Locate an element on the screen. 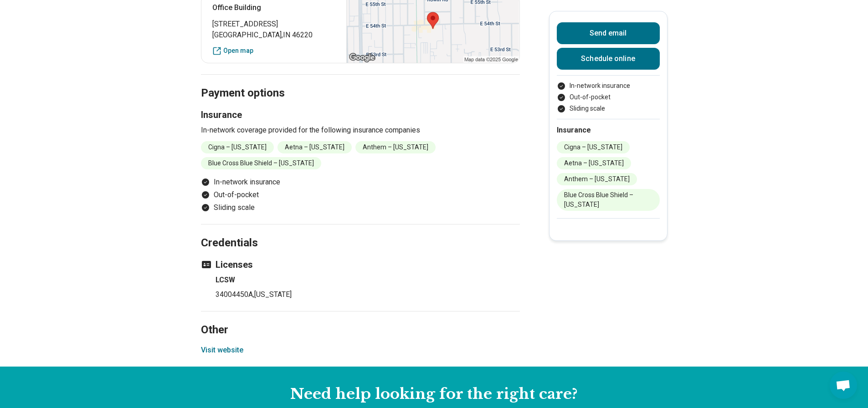  h2: Other is located at coordinates (361, 319).